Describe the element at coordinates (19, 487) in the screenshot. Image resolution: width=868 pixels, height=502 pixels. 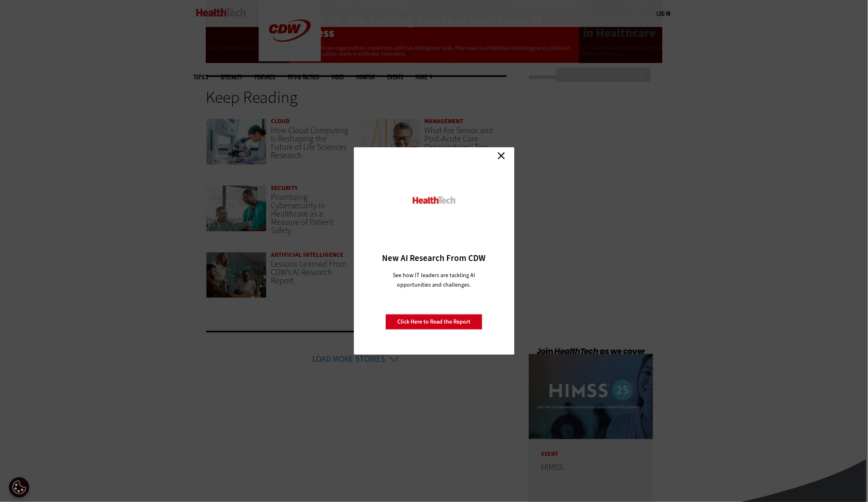
I see `div: Cookie Settings` at that location.